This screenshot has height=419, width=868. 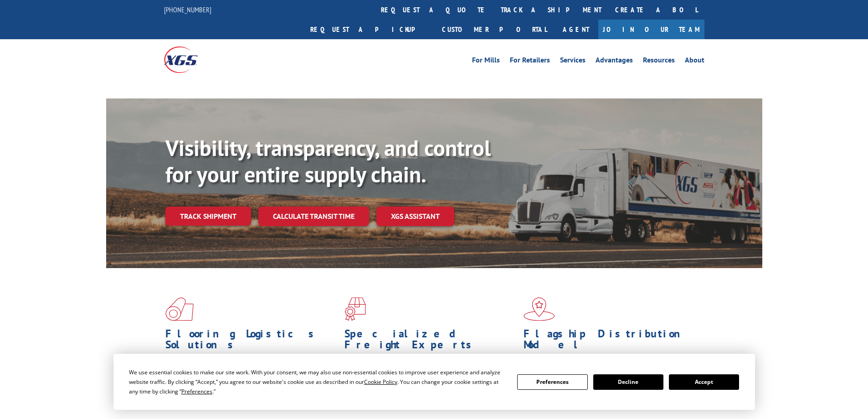 I want to click on button: Decline, so click(x=629, y=382).